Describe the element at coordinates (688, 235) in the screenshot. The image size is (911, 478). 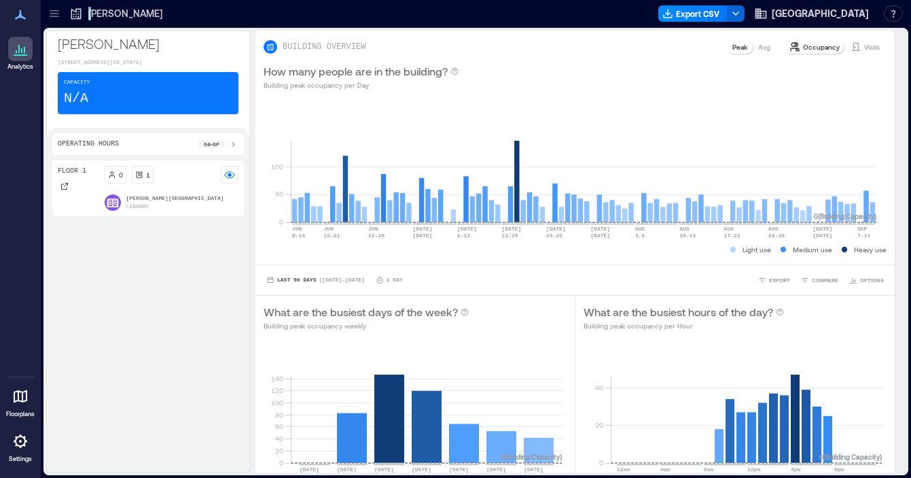
I see `text: 10-16` at that location.